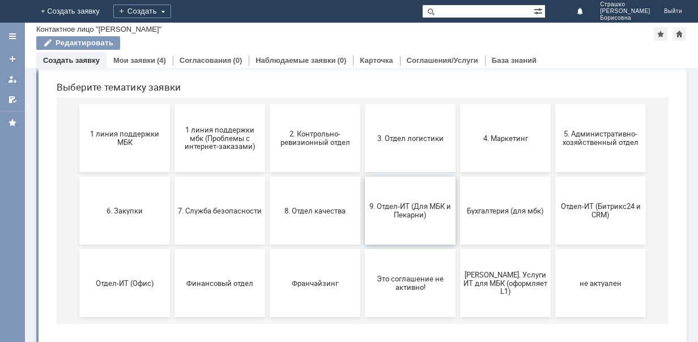 The image size is (698, 342). What do you see at coordinates (362, 242) in the screenshot?
I see `span: 9. Отдел-ИТ (Для МБК и Пекарни)` at bounding box center [362, 242].